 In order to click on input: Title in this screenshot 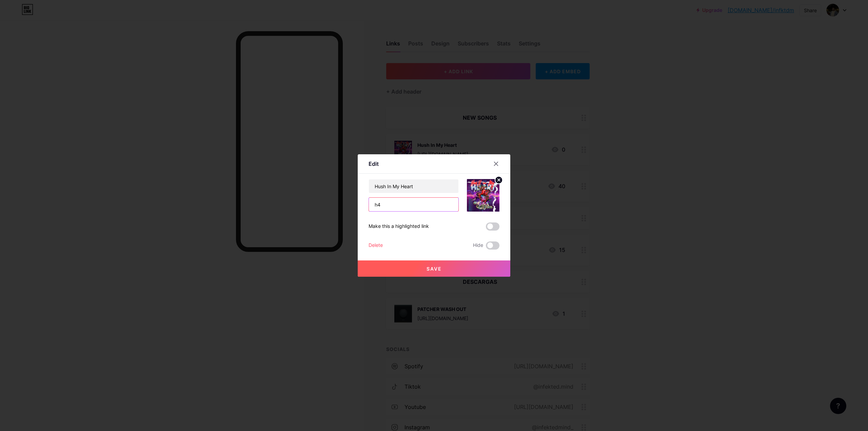, I will do `click(413, 186)`.